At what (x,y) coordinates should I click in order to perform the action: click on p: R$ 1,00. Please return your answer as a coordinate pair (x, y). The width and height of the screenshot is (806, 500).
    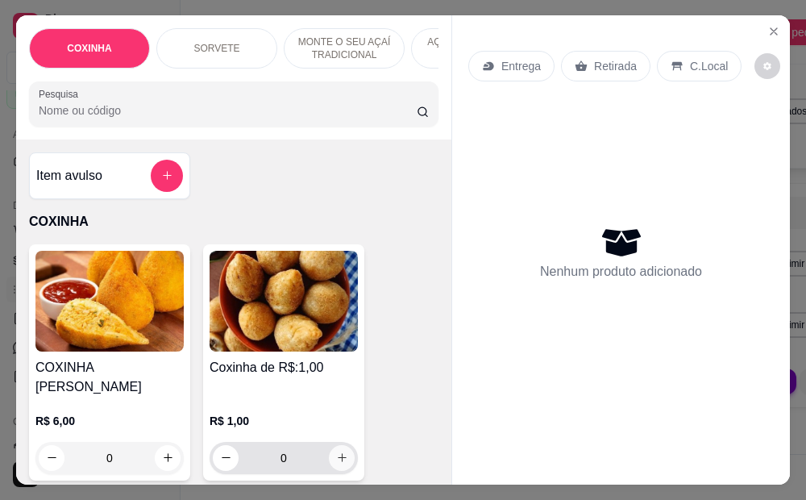
    Looking at the image, I should click on (284, 421).